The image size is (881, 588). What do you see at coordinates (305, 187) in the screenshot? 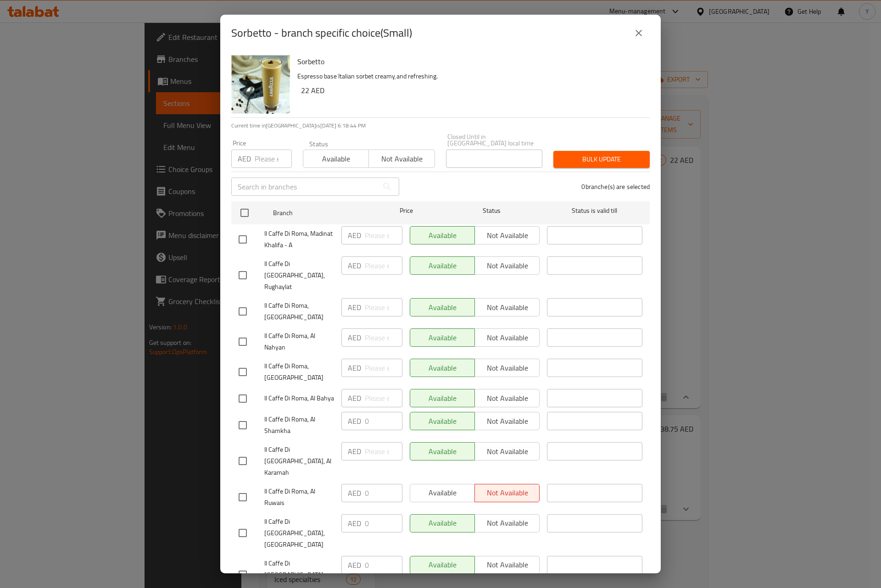
I see `input: Search in branches` at bounding box center [305, 187].